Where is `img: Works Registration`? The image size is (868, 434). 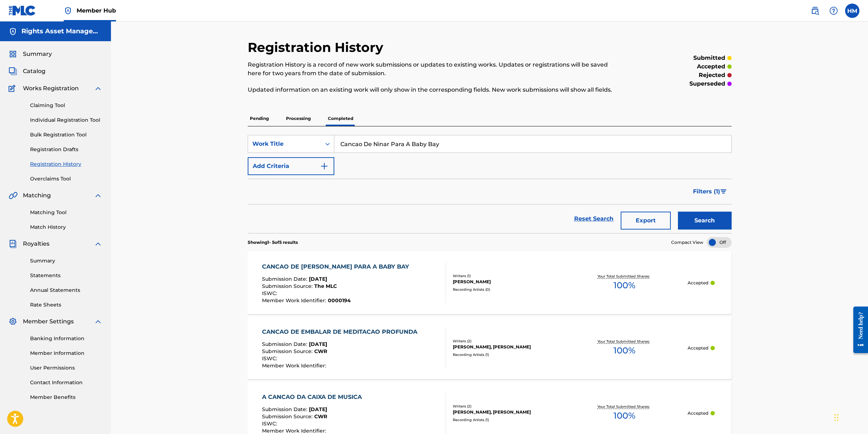 img: Works Registration is located at coordinates (13, 88).